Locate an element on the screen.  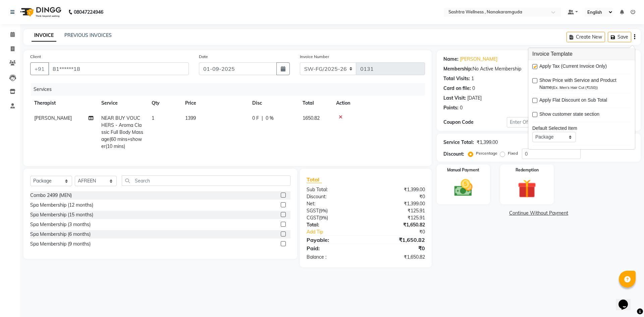
div: Net: is located at coordinates (333, 204).